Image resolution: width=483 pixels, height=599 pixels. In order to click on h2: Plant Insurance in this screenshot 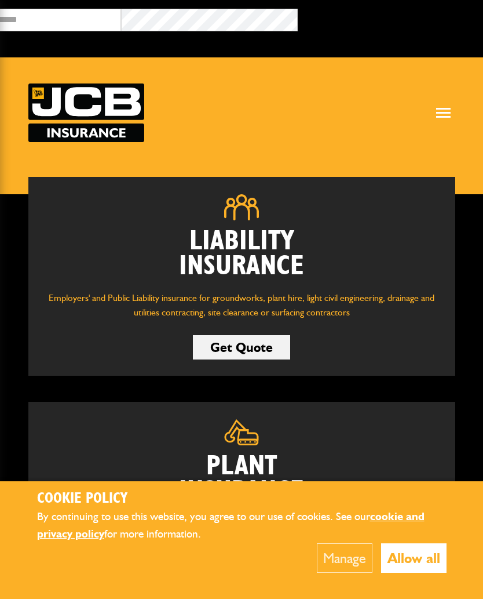, I will do `click(242, 479)`.